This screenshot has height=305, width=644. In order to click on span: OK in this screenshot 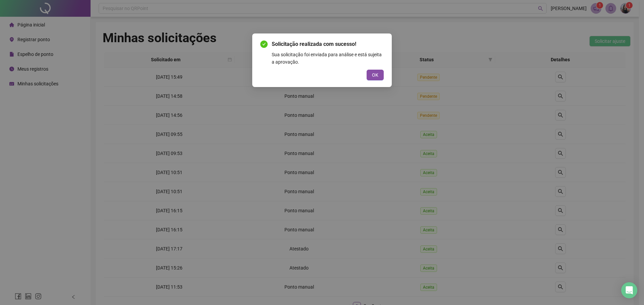, I will do `click(375, 75)`.